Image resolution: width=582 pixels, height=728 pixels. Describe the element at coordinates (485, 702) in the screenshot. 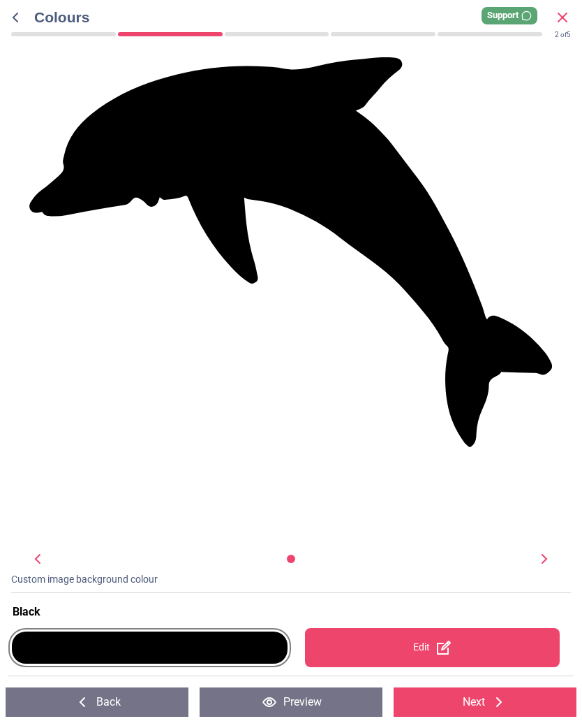

I see `button: Next` at that location.